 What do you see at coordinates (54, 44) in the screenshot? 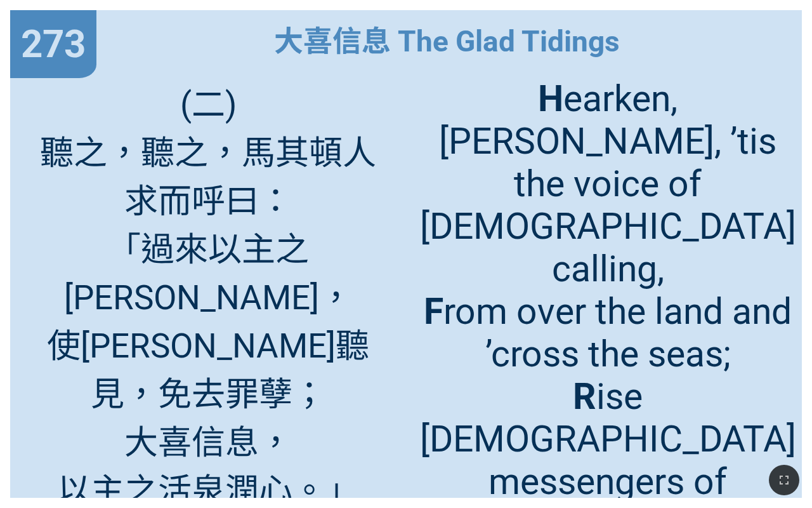
I see `span: 273` at bounding box center [54, 44].